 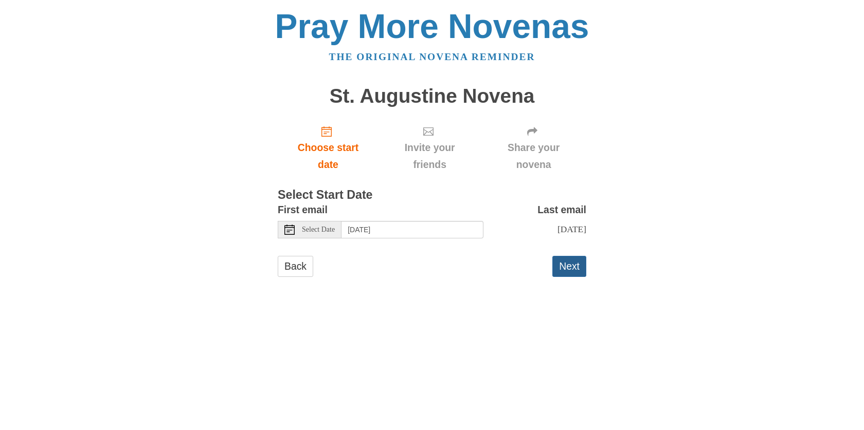 I want to click on button: Next, so click(x=569, y=266).